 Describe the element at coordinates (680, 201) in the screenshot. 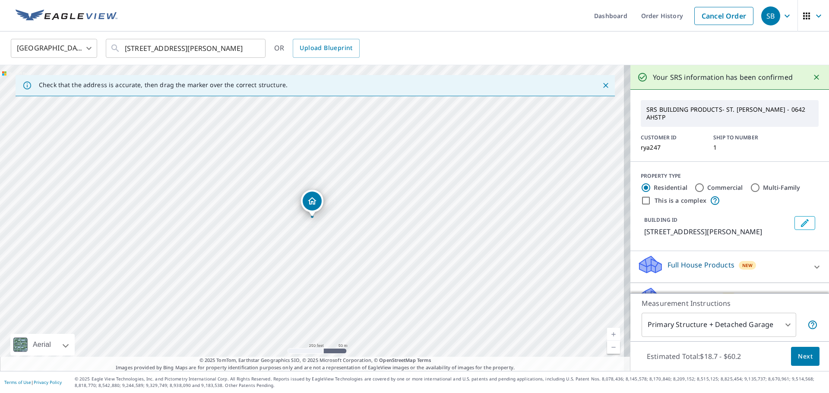

I see `label: This is a complex` at that location.